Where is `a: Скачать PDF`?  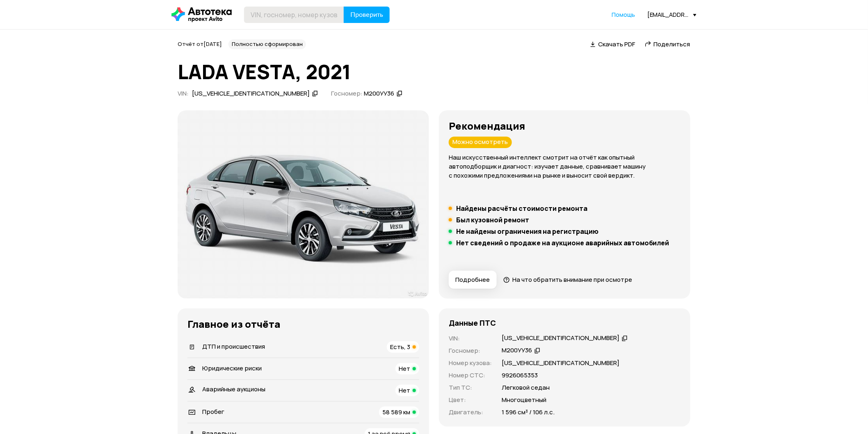
a: Скачать PDF is located at coordinates (612, 44).